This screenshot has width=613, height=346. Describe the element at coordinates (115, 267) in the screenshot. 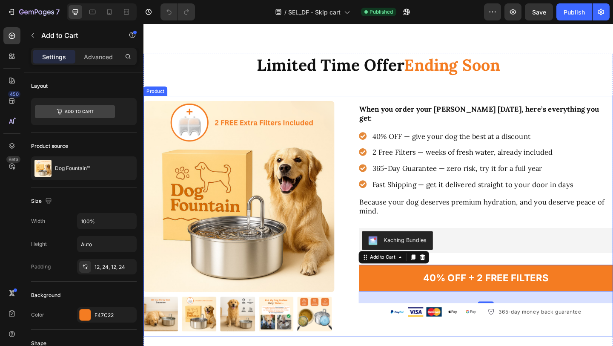

I see `div: 12, 24, 12, 24` at that location.